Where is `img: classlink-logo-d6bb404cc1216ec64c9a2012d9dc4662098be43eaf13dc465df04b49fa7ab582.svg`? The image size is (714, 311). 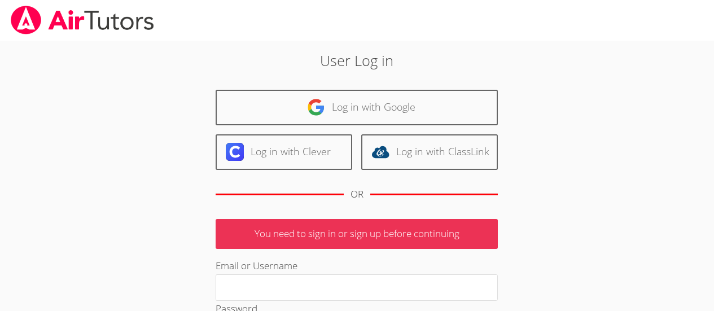
img: classlink-logo-d6bb404cc1216ec64c9a2012d9dc4662098be43eaf13dc465df04b49fa7ab582.svg is located at coordinates (381, 152).